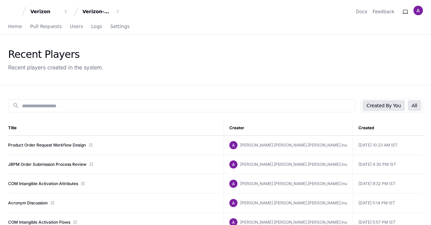 The height and width of the screenshot is (225, 431). What do you see at coordinates (15, 26) in the screenshot?
I see `span: Home` at bounding box center [15, 26].